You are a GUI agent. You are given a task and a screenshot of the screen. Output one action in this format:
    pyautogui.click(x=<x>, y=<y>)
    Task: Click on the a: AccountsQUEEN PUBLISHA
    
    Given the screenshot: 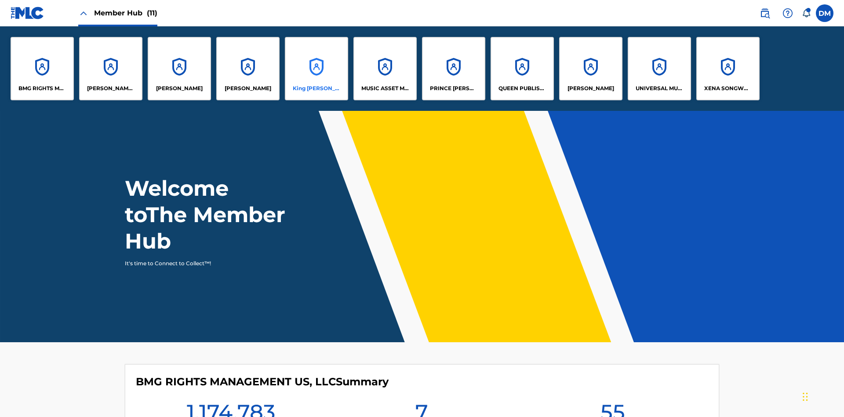 What is the action you would take?
    pyautogui.click(x=522, y=69)
    